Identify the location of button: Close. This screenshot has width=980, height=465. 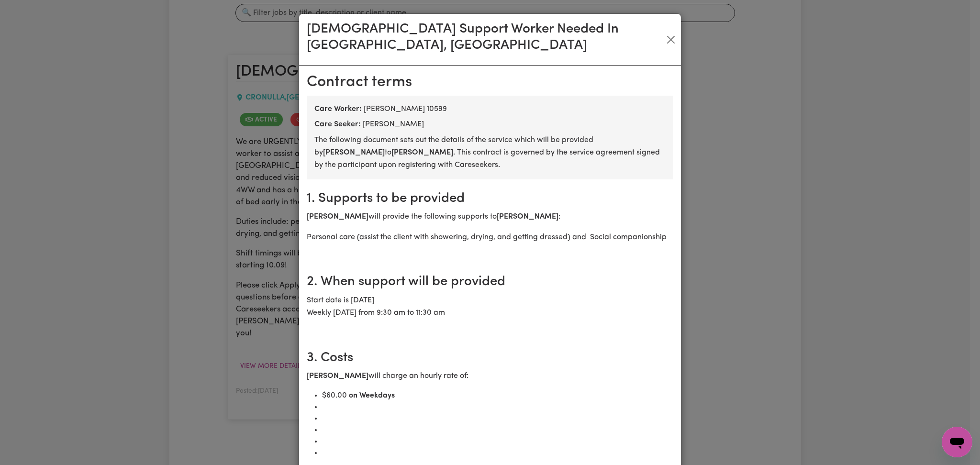
(671, 40).